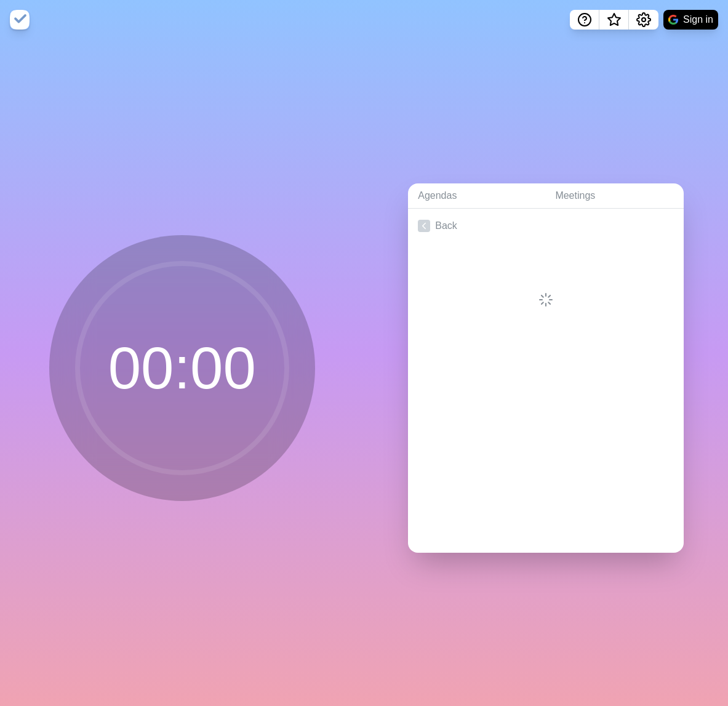 This screenshot has width=728, height=706. What do you see at coordinates (584, 20) in the screenshot?
I see `button: Help` at bounding box center [584, 20].